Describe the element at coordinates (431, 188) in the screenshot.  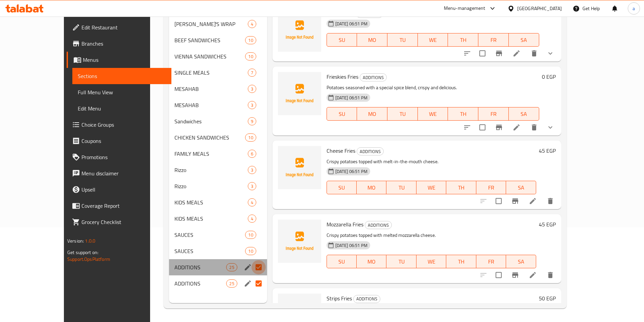
I see `span: WE` at that location.